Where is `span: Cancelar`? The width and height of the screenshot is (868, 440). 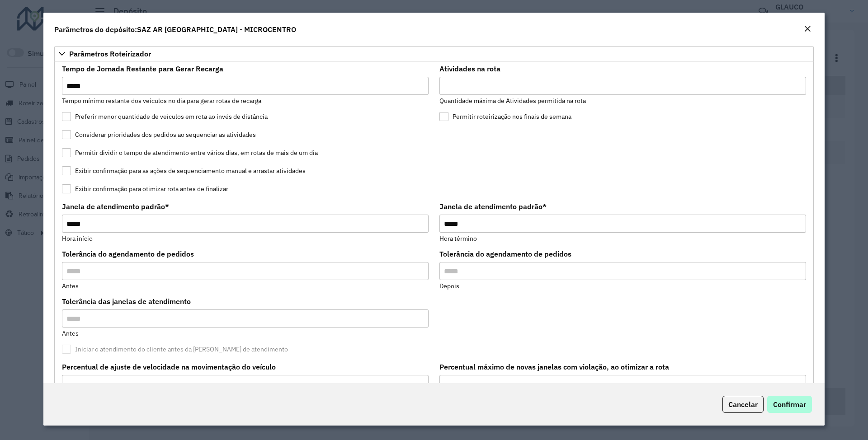 span: Cancelar is located at coordinates (743, 404).